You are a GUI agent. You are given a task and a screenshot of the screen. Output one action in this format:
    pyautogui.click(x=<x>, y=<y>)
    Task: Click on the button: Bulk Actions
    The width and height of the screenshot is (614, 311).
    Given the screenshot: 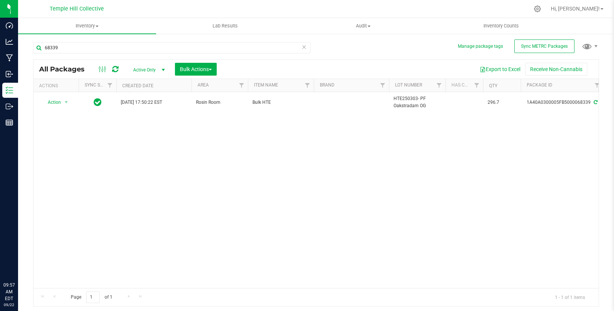 What is the action you would take?
    pyautogui.click(x=196, y=69)
    